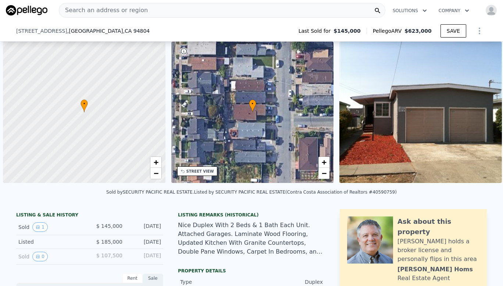  What do you see at coordinates (109, 242) in the screenshot?
I see `span: $ 185,000` at bounding box center [109, 242].